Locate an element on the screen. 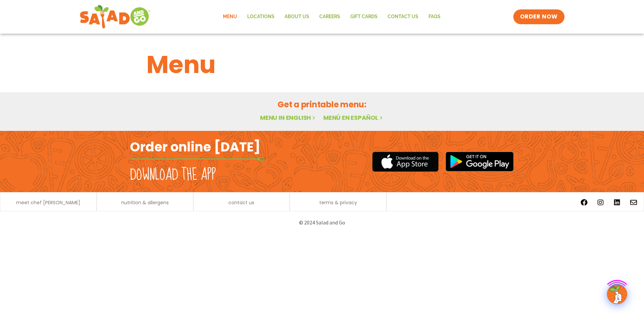 The image size is (644, 321). span: terms & privacy is located at coordinates (338, 203).